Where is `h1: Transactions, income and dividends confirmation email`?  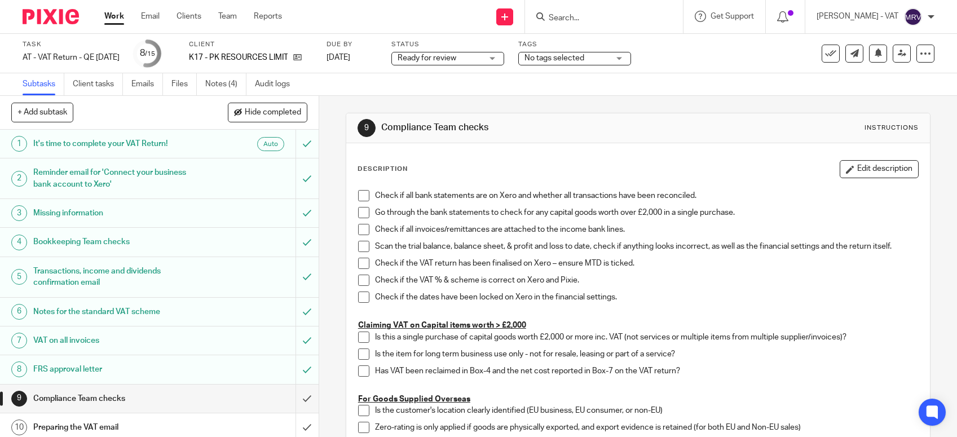 h1: Transactions, income and dividends confirmation email is located at coordinates (117, 277).